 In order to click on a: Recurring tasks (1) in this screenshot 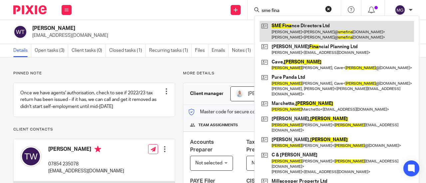, I will do `click(170, 51)`.